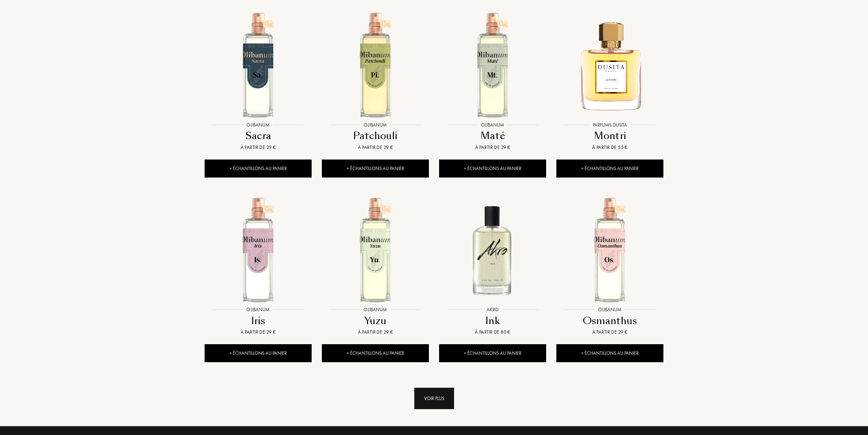 Image resolution: width=868 pixels, height=435 pixels. I want to click on img: Yuzu Olibanum, so click(375, 250).